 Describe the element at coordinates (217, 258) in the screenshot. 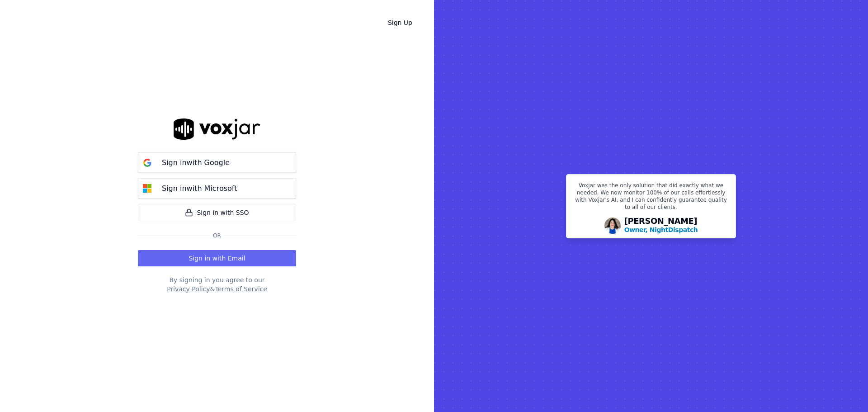

I see `button: Sign in with Email` at that location.